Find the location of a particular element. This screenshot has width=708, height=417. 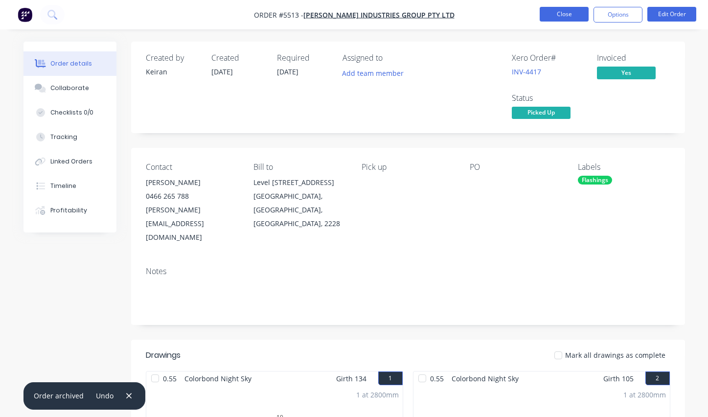

button: Linked Orders is located at coordinates (70, 161).